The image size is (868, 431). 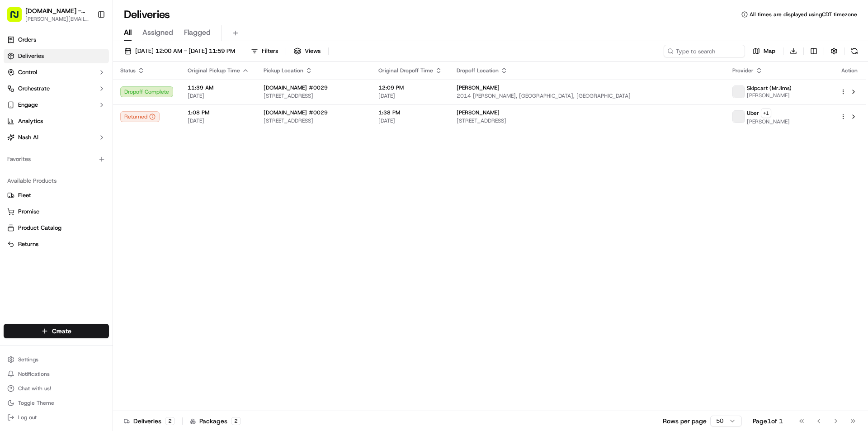 What do you see at coordinates (764, 51) in the screenshot?
I see `button: Map` at bounding box center [764, 51].